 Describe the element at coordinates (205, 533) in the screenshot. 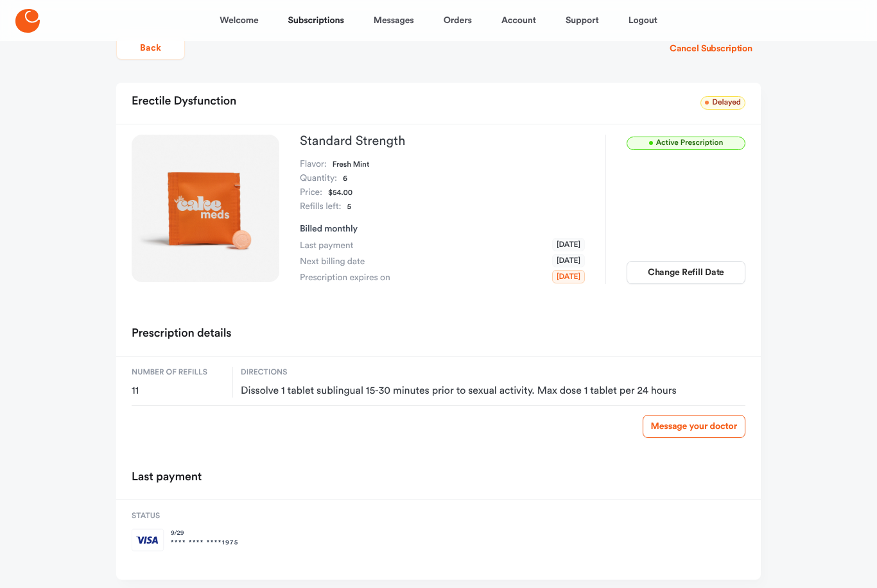

I see `span: 9 / 29` at that location.